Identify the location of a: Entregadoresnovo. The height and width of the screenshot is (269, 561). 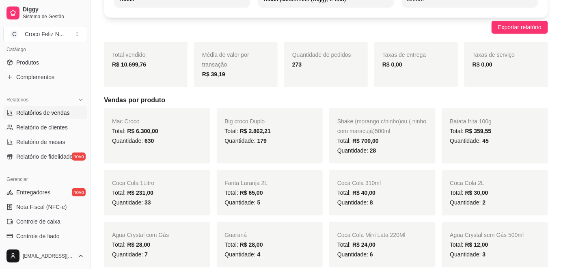
(45, 192).